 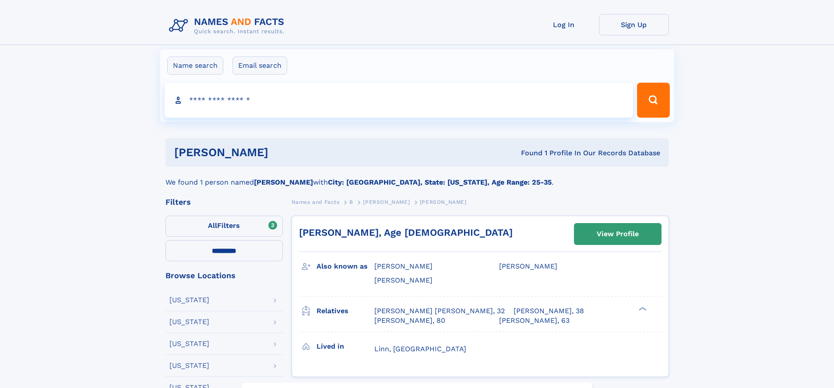 What do you see at coordinates (316, 202) in the screenshot?
I see `a: Names and Facts` at bounding box center [316, 202].